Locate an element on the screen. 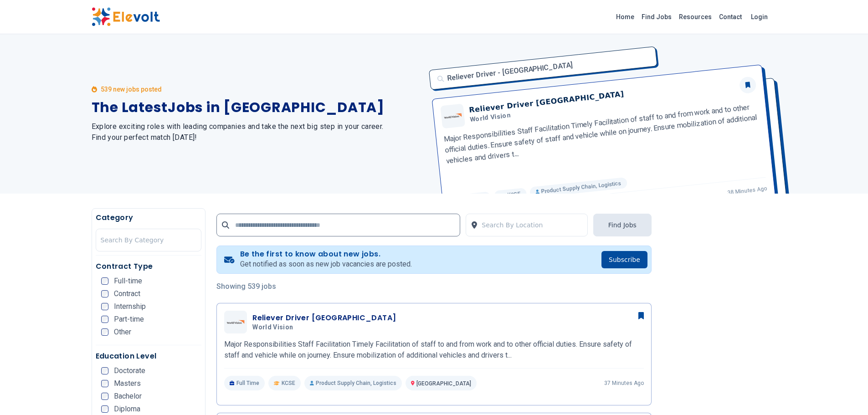 This screenshot has height=415, width=868. img: Elevolt is located at coordinates (126, 17).